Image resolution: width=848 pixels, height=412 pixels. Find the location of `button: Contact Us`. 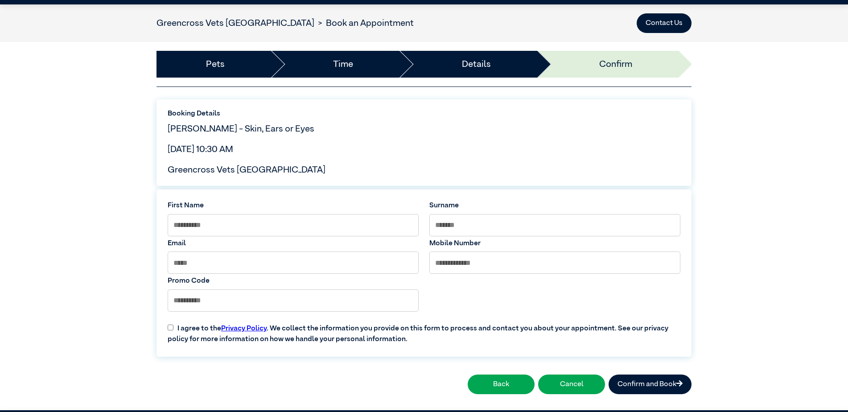

button: Contact Us is located at coordinates (664, 23).